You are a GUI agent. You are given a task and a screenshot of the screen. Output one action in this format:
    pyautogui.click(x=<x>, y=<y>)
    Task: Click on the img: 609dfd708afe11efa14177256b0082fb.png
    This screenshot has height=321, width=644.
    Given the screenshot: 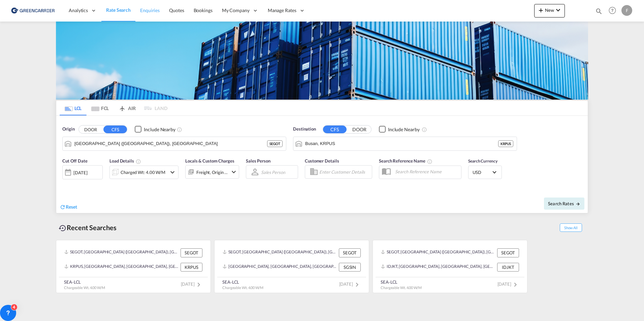 What is the action you would take?
    pyautogui.click(x=32, y=10)
    